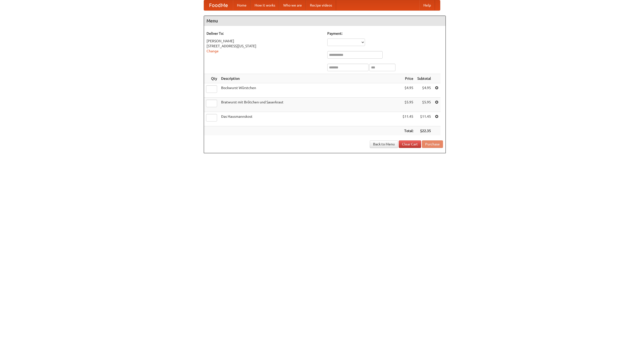  What do you see at coordinates (265, 33) in the screenshot?
I see `h5: Deliver To:` at bounding box center [265, 33].